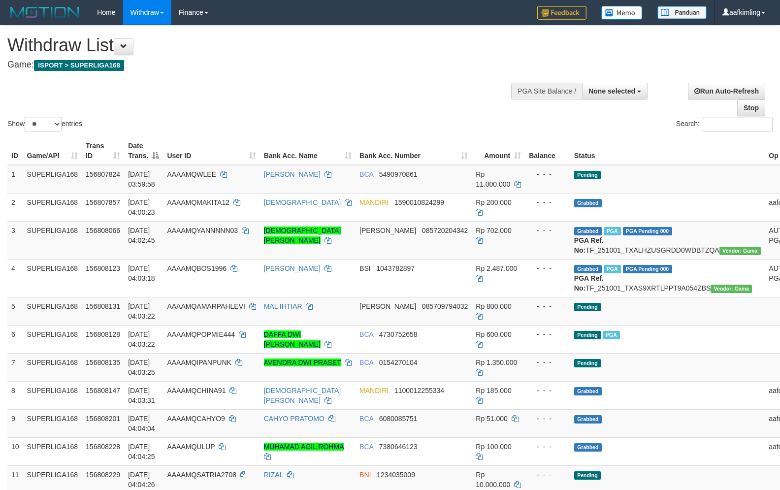 The image size is (780, 490). What do you see at coordinates (496, 268) in the screenshot?
I see `span: Rp 2.487.000` at bounding box center [496, 268].